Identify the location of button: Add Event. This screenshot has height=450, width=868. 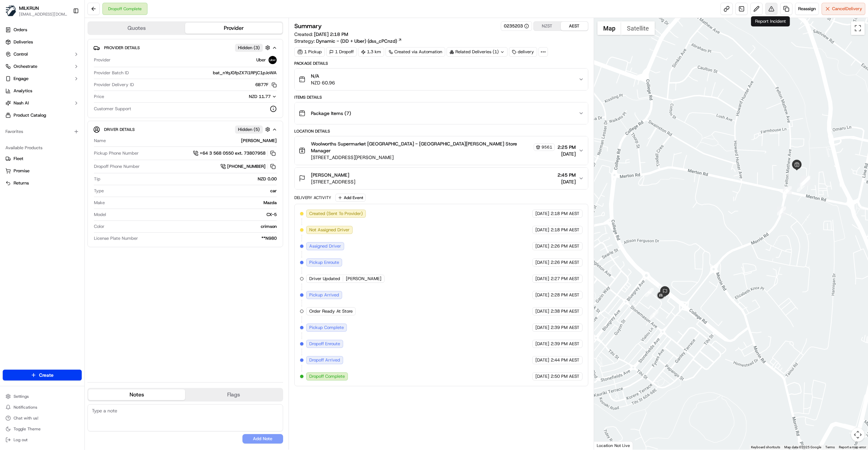
(350, 198).